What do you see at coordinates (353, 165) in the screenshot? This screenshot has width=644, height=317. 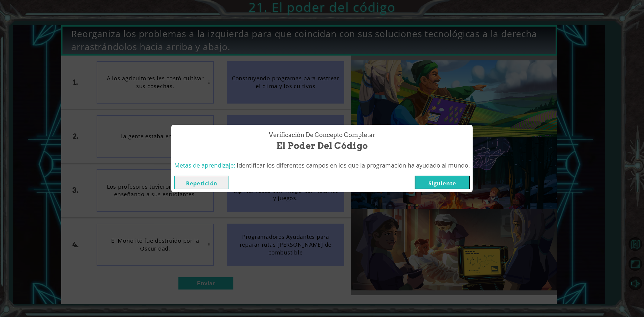 I see `span: Identificar los diferentes campos en los que la programación ha ayudado al mundo.` at bounding box center [353, 165].